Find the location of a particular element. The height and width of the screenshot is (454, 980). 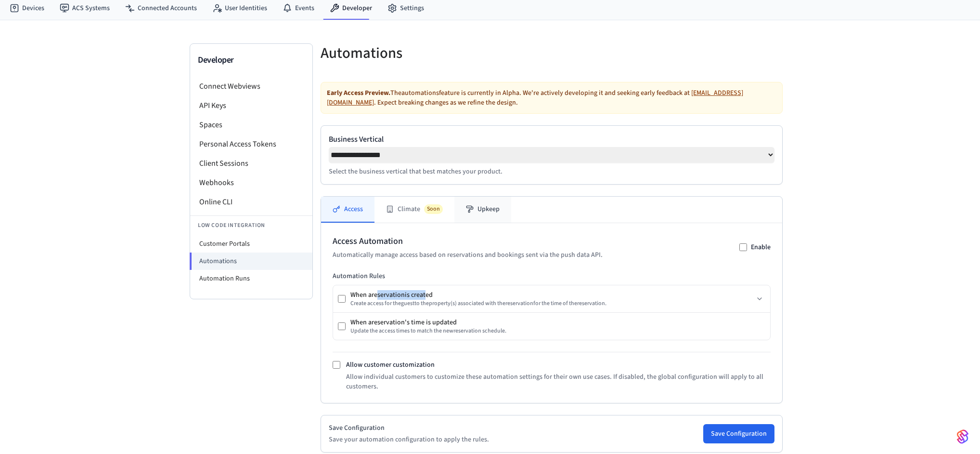

li: Customer Portals is located at coordinates (252, 244).